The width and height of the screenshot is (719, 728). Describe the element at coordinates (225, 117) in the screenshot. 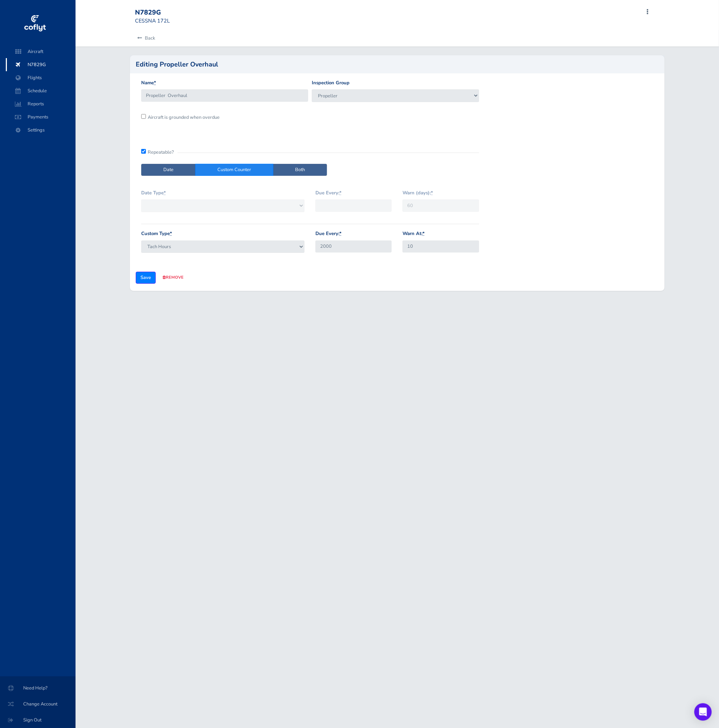

I see `div: Aircraft is grounded when overdue` at that location.